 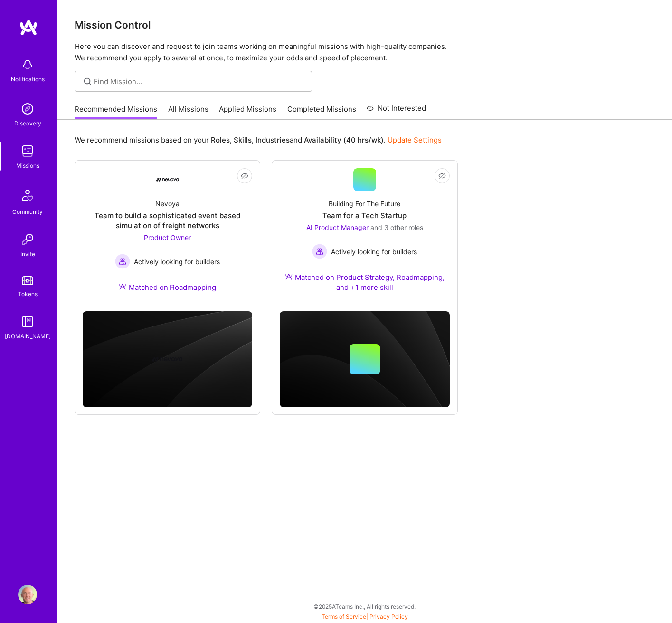 I want to click on a: User Avatar, so click(x=28, y=595).